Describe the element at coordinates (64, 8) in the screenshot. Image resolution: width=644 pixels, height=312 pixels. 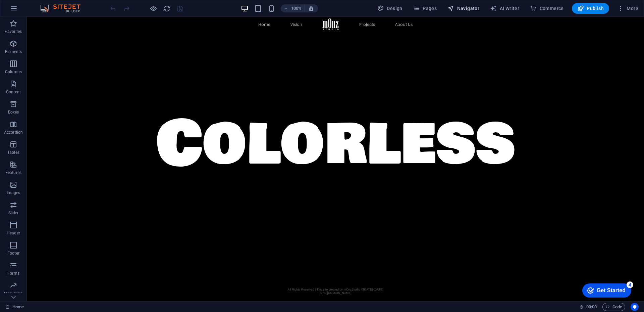
I see `img: Editor Logo` at that location.